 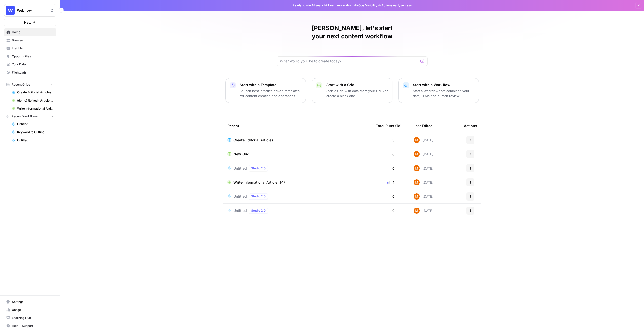 I want to click on span: Your Data, so click(x=33, y=64).